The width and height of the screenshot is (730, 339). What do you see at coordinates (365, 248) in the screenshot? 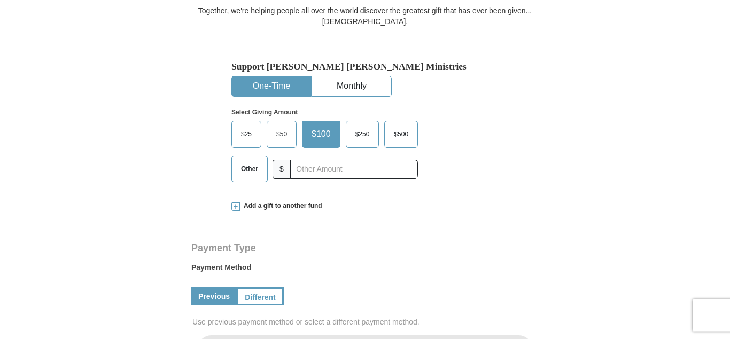
I see `h4: Payment Type` at bounding box center [365, 248].